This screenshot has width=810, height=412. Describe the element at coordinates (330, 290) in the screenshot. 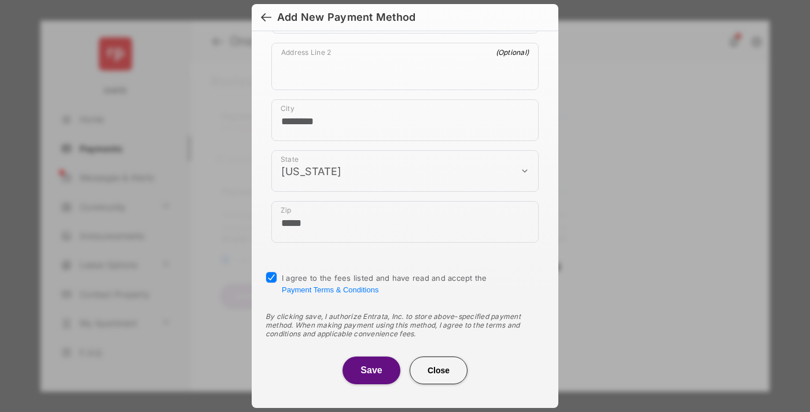

I see `button: I agree to the fees listed and have read and accept the` at that location.